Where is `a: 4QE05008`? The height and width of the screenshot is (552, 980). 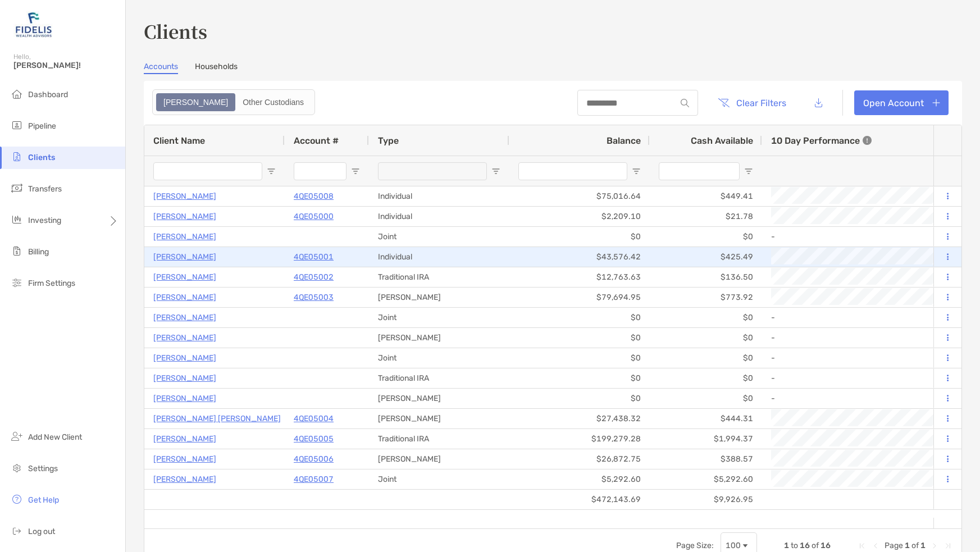
a: 4QE05008 is located at coordinates (313, 196).